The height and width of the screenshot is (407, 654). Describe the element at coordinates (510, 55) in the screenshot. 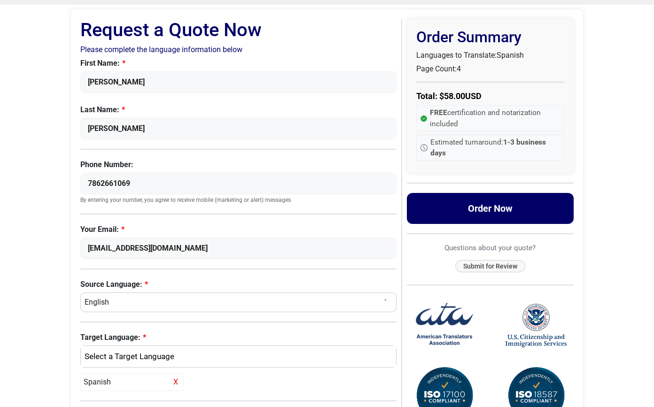

I see `span: Spanish` at that location.